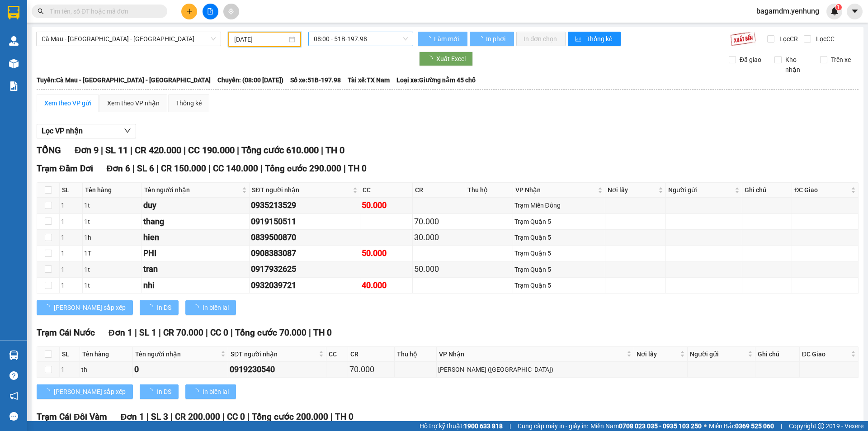 The image size is (868, 431). I want to click on div: 1T, so click(112, 253).